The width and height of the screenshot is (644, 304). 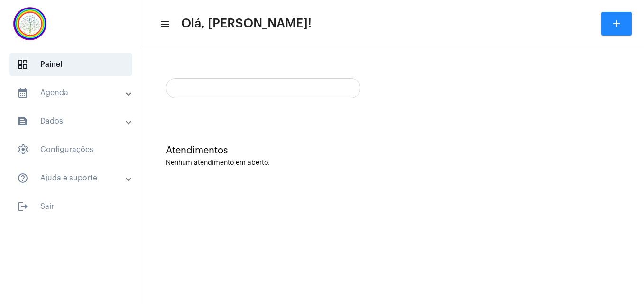 What do you see at coordinates (72, 121) in the screenshot?
I see `mat-panel-title: Dados` at bounding box center [72, 121].